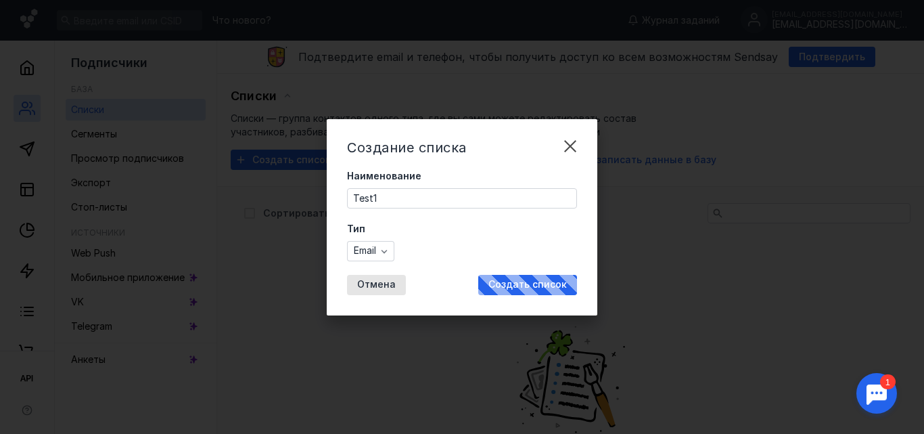  What do you see at coordinates (376, 285) in the screenshot?
I see `button: Отмена` at bounding box center [376, 285].